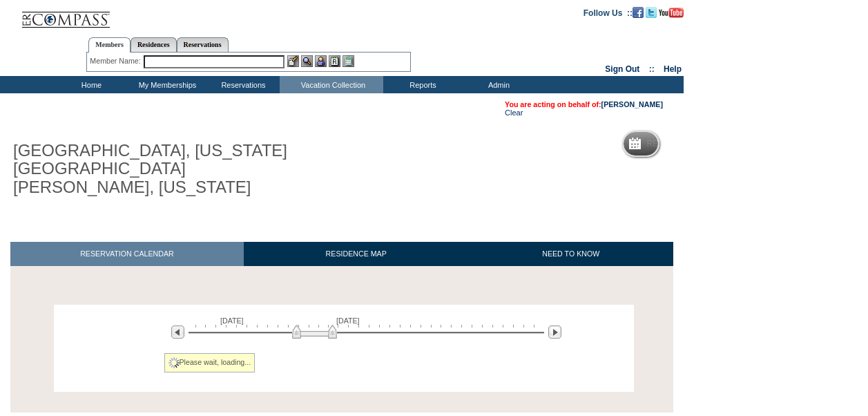 The image size is (868, 416). I want to click on a: Become our fan on Facebook, so click(639, 12).